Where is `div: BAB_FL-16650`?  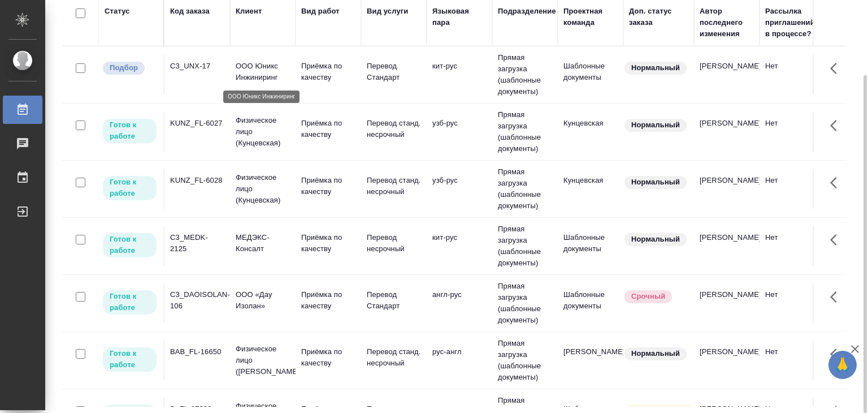 div: BAB_FL-16650 is located at coordinates (198, 352).